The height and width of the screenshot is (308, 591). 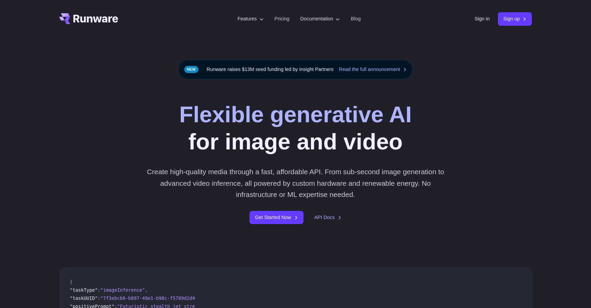 What do you see at coordinates (355, 19) in the screenshot?
I see `a: Blog` at bounding box center [355, 19].